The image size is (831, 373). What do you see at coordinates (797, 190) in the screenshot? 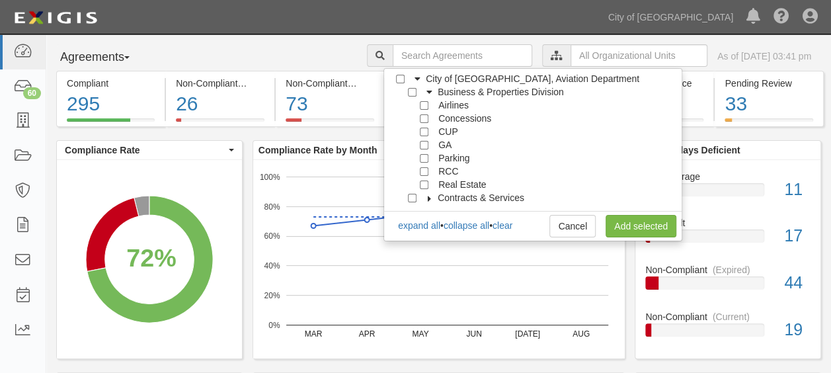
I see `div: 11` at bounding box center [797, 190].